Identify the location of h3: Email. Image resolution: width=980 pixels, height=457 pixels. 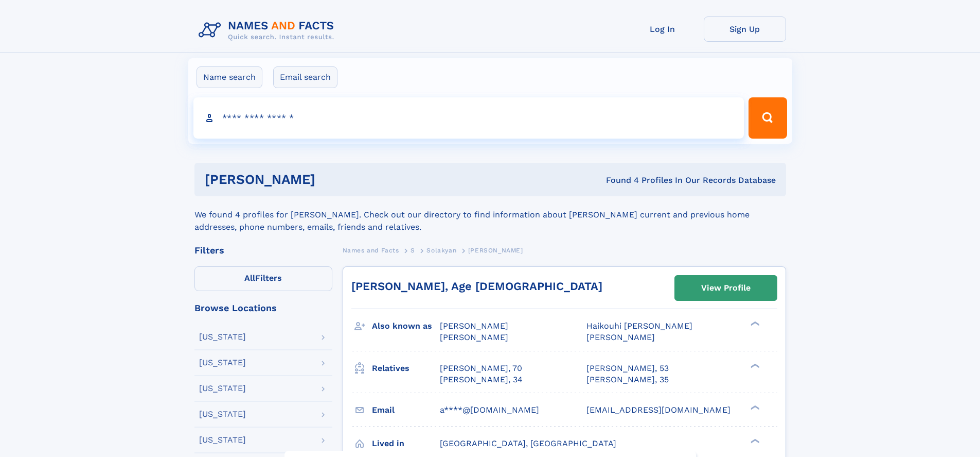
(406, 410).